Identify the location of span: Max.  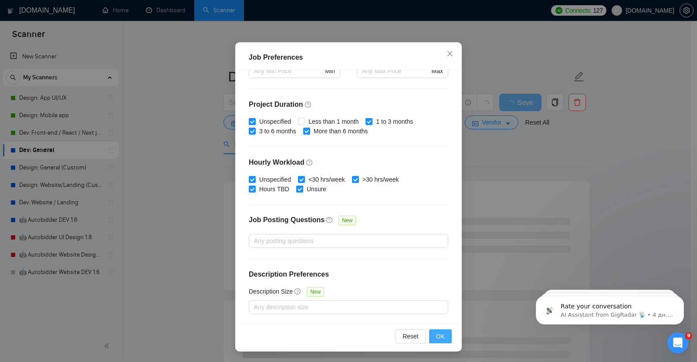
(437, 71).